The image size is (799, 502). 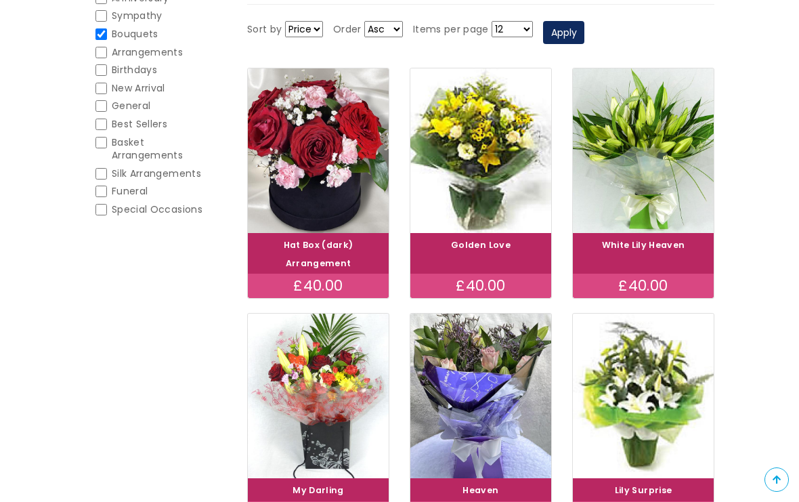 I want to click on span: Sympathy, so click(x=137, y=16).